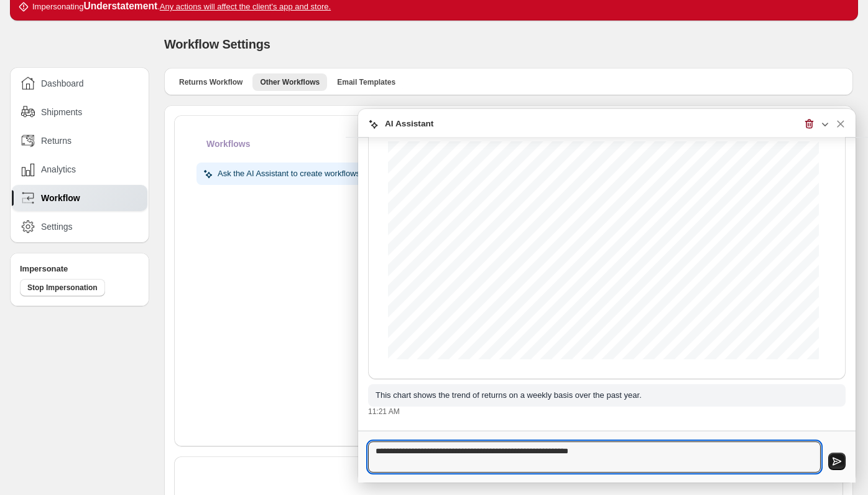 Image resolution: width=868 pixels, height=495 pixels. What do you see at coordinates (228, 144) in the screenshot?
I see `h2: Workflows` at bounding box center [228, 144].